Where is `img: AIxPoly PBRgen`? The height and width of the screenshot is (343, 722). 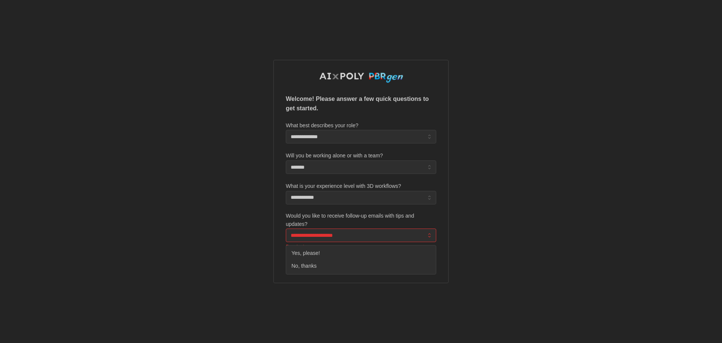 img: AIxPoly PBRgen is located at coordinates (361, 77).